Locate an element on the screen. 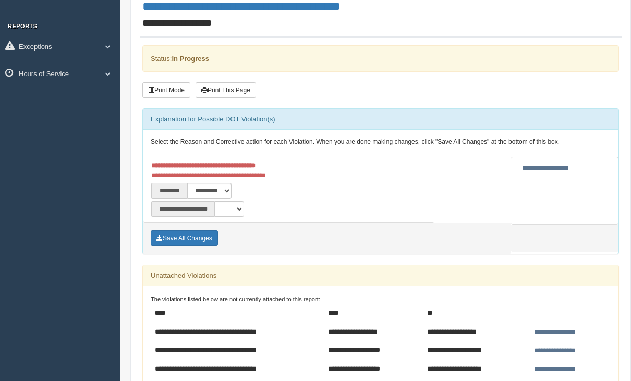  button: Print Mode is located at coordinates (166, 90).